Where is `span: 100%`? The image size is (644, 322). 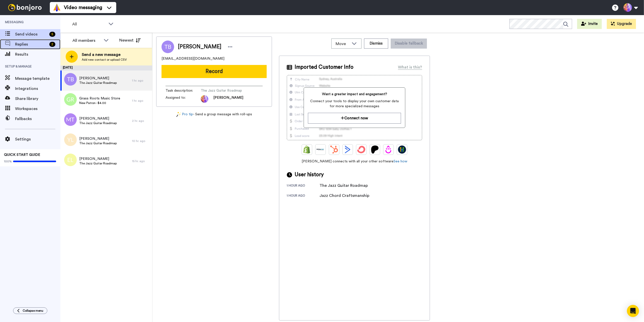
span: 100% is located at coordinates (8, 161).